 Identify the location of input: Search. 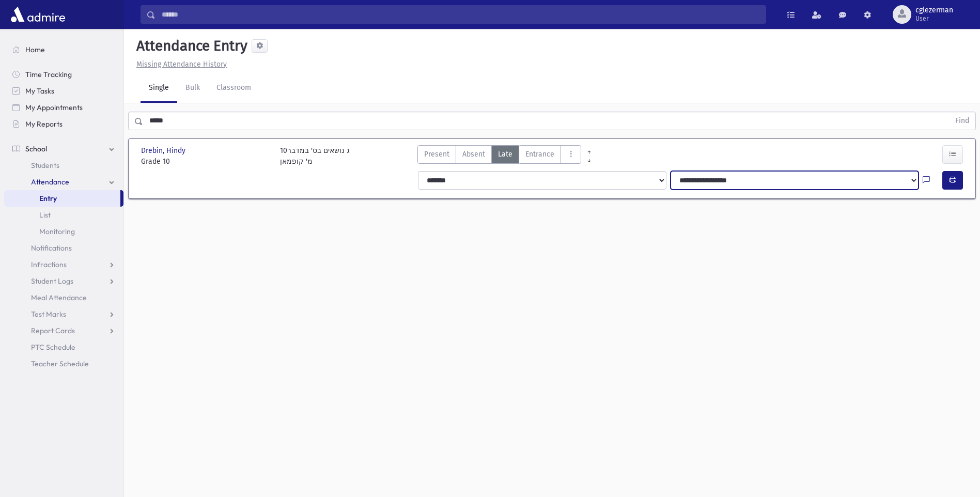
(460, 15).